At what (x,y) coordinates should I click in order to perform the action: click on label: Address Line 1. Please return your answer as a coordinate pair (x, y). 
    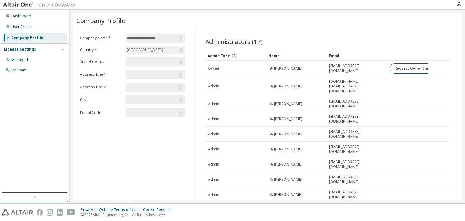
    Looking at the image, I should click on (101, 74).